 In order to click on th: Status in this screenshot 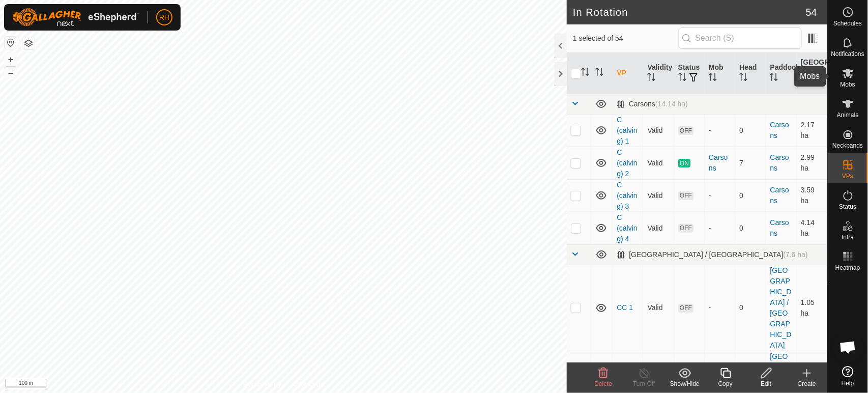, I will do `click(690, 74)`.